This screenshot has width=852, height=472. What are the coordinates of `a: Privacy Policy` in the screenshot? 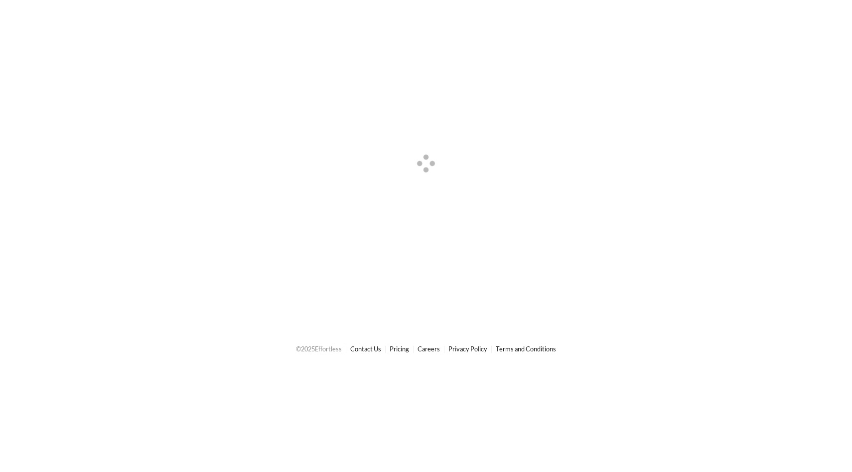 It's located at (468, 349).